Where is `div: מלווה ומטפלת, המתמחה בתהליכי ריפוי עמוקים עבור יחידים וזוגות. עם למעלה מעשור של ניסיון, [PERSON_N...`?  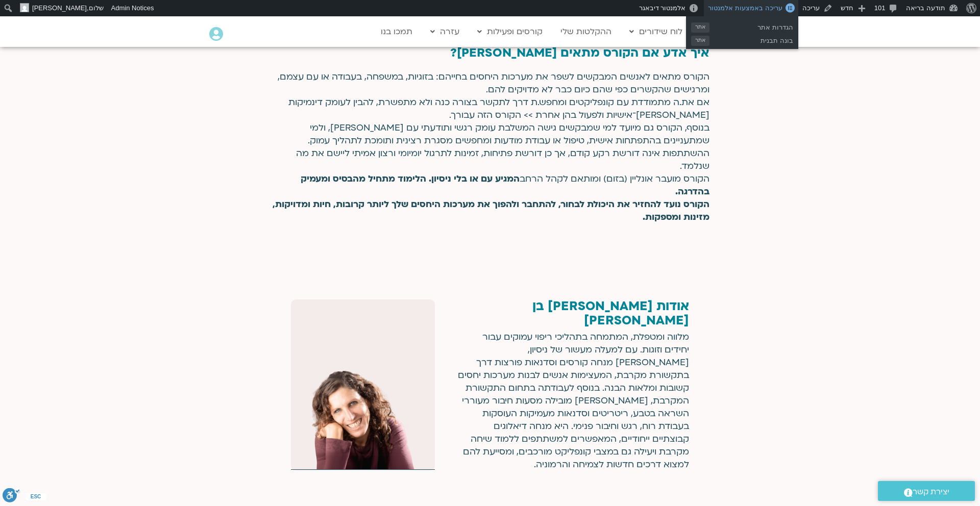 div: מלווה ומטפלת, המתמחה בתהליכי ריפוי עמוקים עבור יחידים וזוגות. עם למעלה מעשור של ניסיון, [PERSON_N... is located at coordinates (572, 401).